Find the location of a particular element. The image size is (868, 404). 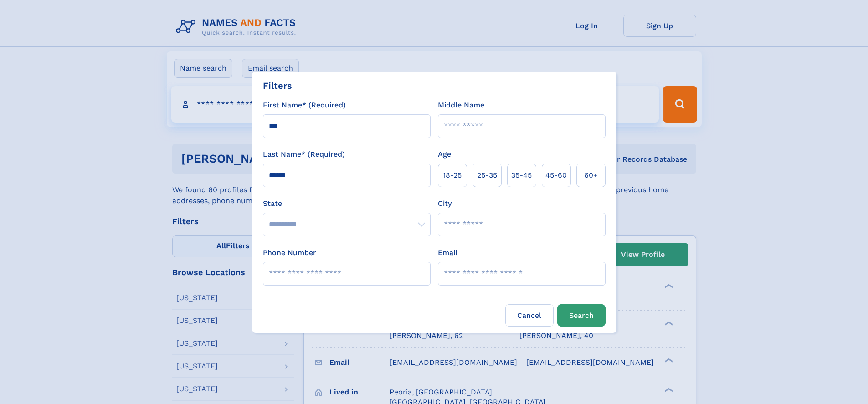

button: Search is located at coordinates (581, 315).